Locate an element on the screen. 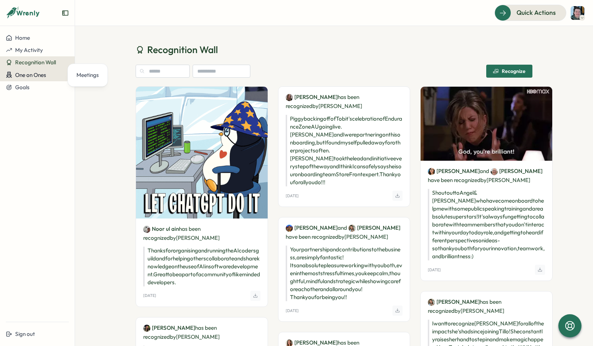 The width and height of the screenshot is (593, 346). img: Aimee Weston is located at coordinates (289, 97).